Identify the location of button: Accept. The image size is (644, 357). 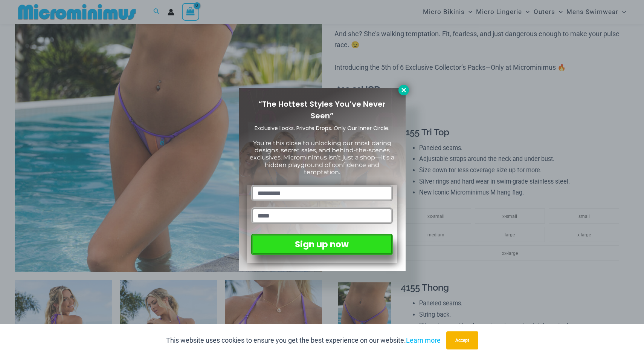
(462, 340).